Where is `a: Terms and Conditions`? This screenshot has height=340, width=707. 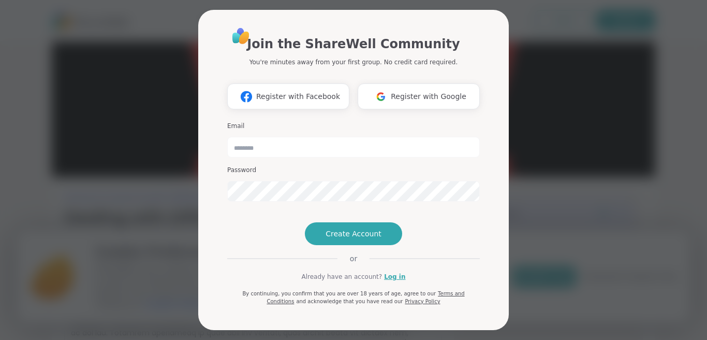
a: Terms and Conditions is located at coordinates (365, 297).